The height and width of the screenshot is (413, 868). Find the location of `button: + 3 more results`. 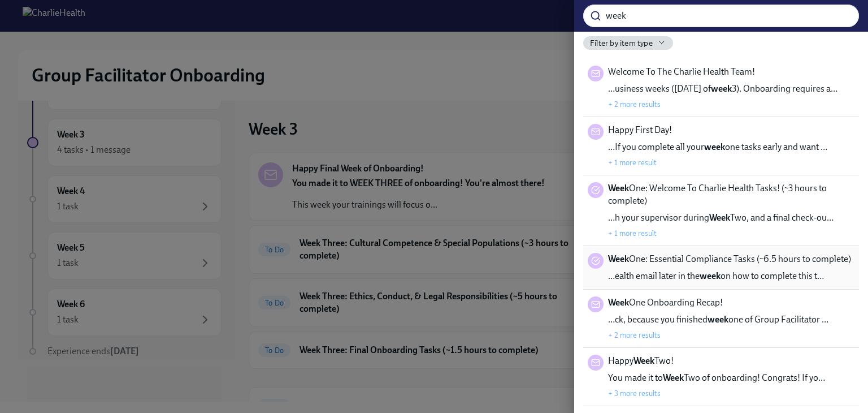

button: + 3 more results is located at coordinates (634, 393).